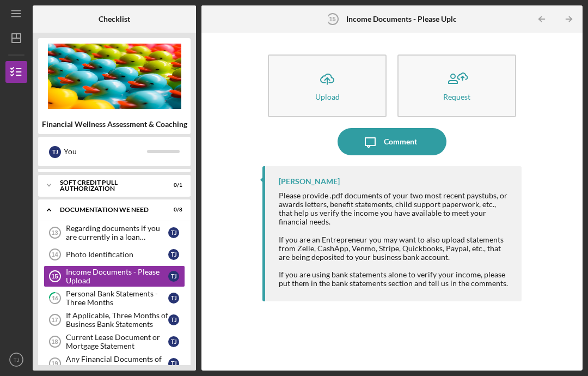 This screenshot has width=588, height=376. What do you see at coordinates (115, 124) in the screenshot?
I see `b: Financial Wellness Assessment & Coaching` at bounding box center [115, 124].